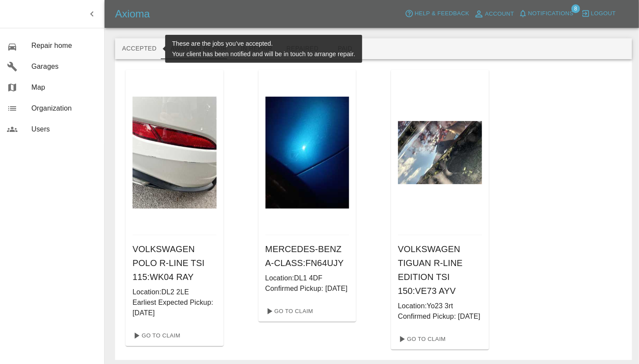 This screenshot has width=639, height=364. Describe the element at coordinates (174, 292) in the screenshot. I see `p: Location: DL2 2LE` at that location.